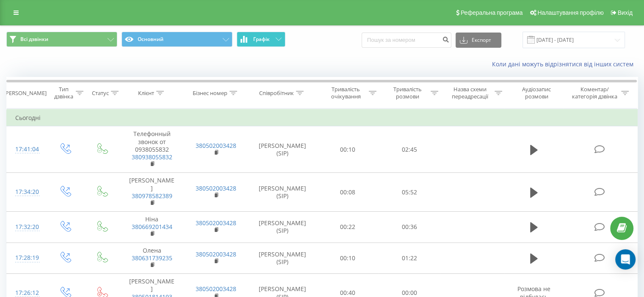  I want to click on td: Сьогодні, so click(322, 118).